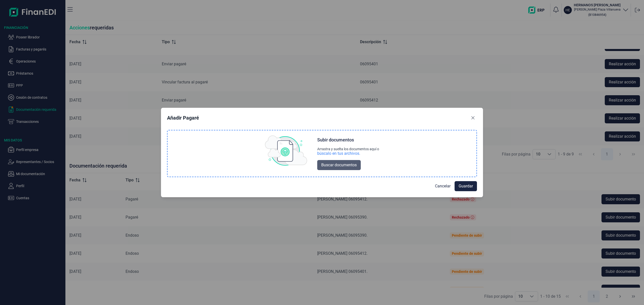 This screenshot has height=305, width=644. Describe the element at coordinates (466, 186) in the screenshot. I see `span: Guardar` at that location.